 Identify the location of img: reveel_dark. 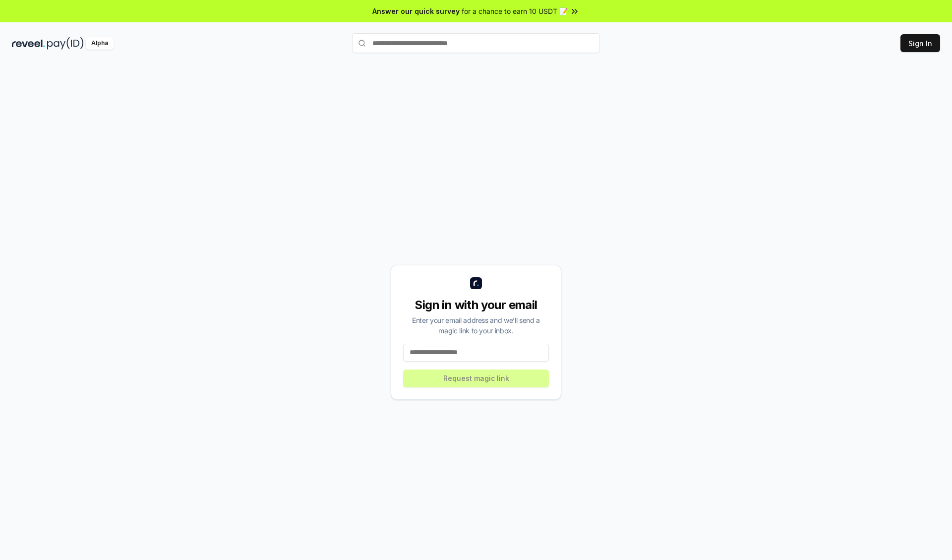
(28, 43).